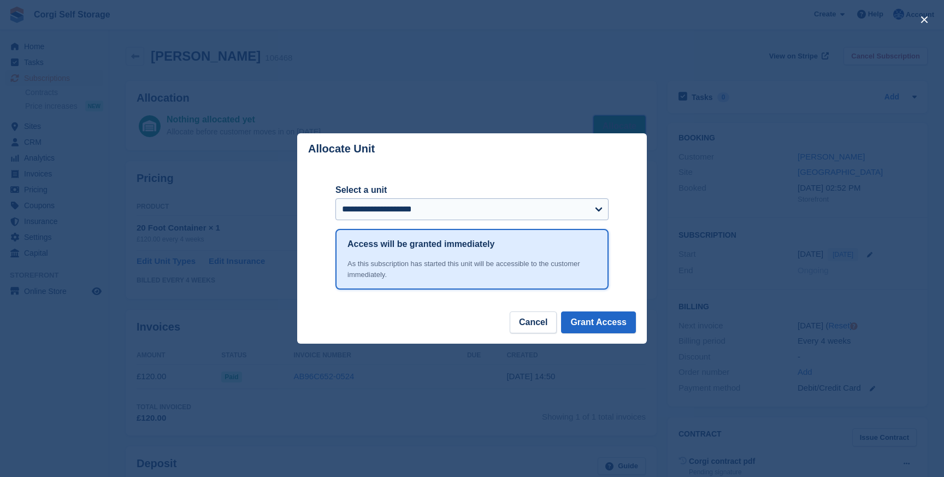 The width and height of the screenshot is (944, 477). What do you see at coordinates (342, 149) in the screenshot?
I see `p: Allocate Unit` at bounding box center [342, 149].